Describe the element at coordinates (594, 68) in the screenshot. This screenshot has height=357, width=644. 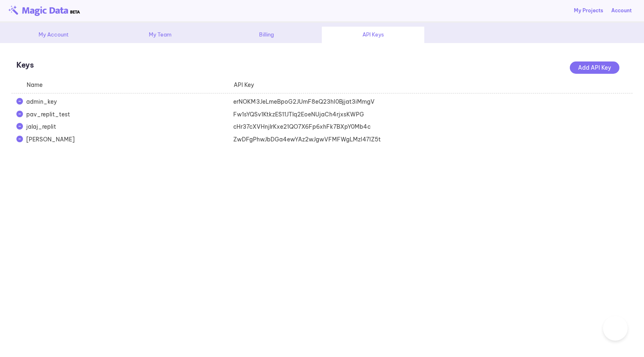
I see `div: Add API Key` at that location.